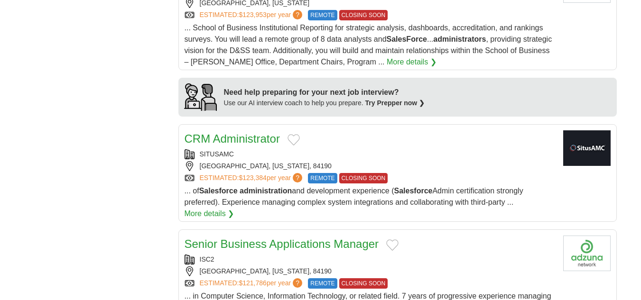 The image size is (641, 300). Describe the element at coordinates (232, 139) in the screenshot. I see `a: CRM Administrator` at that location.